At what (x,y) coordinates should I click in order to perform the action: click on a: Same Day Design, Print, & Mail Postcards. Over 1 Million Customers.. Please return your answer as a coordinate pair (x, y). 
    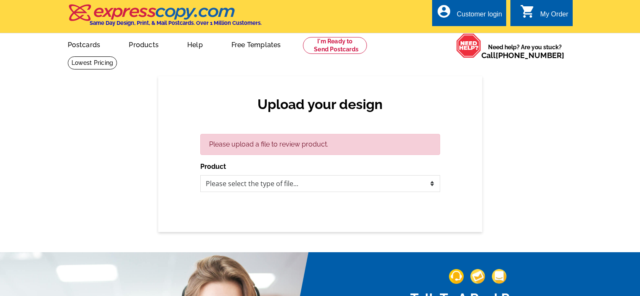
    Looking at the image, I should click on (165, 18).